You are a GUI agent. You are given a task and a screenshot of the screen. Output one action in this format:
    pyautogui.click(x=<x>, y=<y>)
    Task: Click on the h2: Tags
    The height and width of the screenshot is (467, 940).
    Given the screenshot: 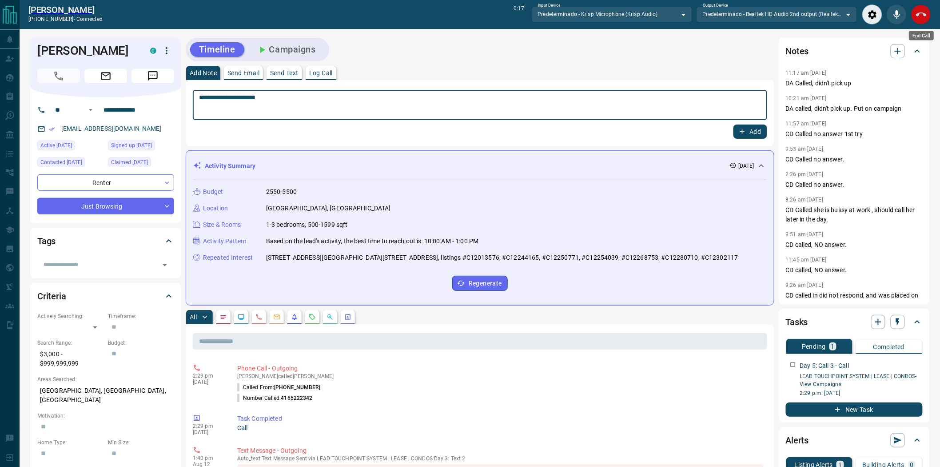 What is the action you would take?
    pyautogui.click(x=46, y=241)
    